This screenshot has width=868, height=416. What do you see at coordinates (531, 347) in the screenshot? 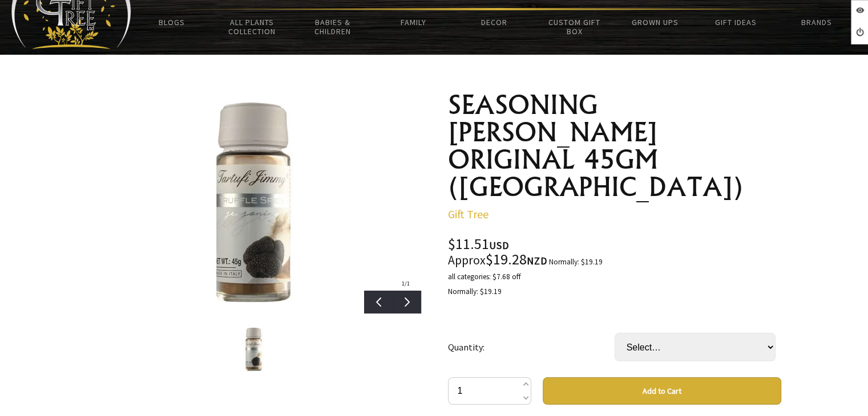
I see `td: Quantity:` at bounding box center [531, 347].